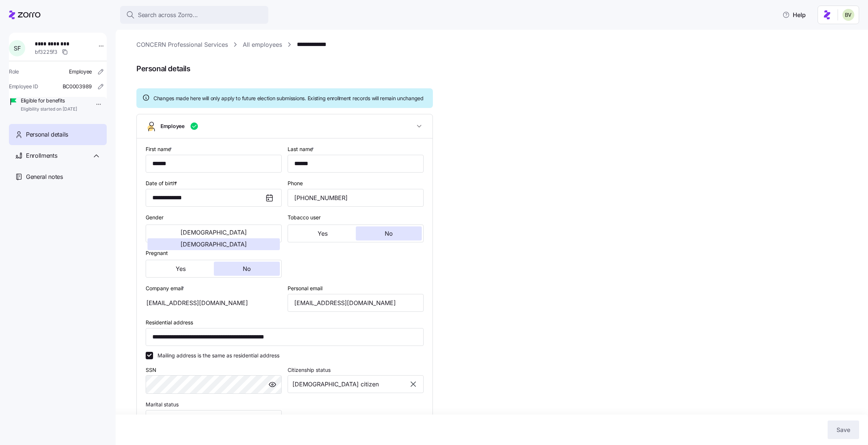 This screenshot has width=868, height=445. I want to click on label: First name, so click(160, 149).